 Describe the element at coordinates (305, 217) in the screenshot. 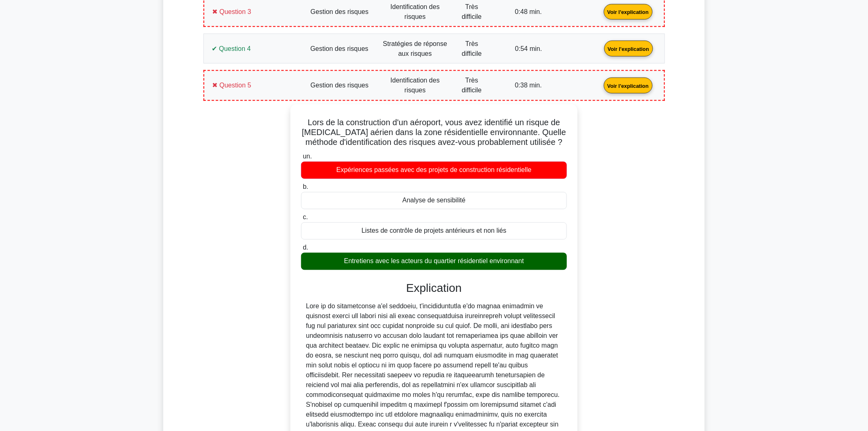

I see `font: c.` at that location.